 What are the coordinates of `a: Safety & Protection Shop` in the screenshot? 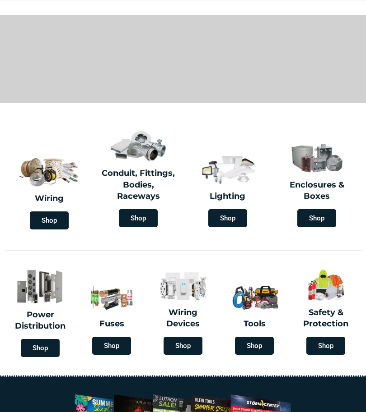 It's located at (325, 312).